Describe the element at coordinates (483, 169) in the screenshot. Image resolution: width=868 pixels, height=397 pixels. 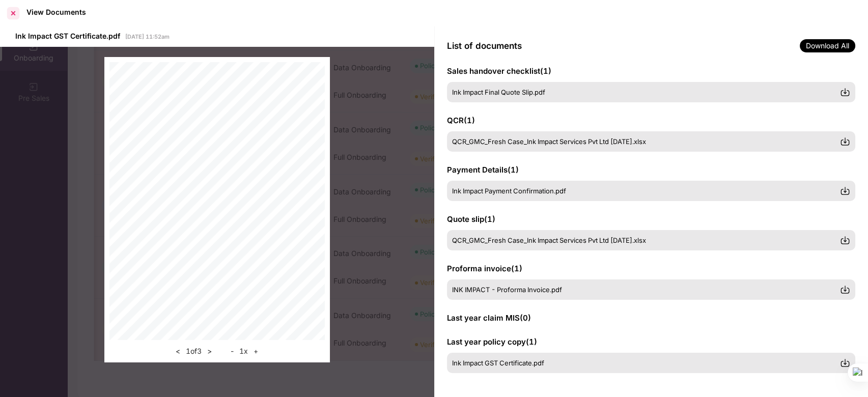
I see `span: Payment Details ( 1 )` at that location.